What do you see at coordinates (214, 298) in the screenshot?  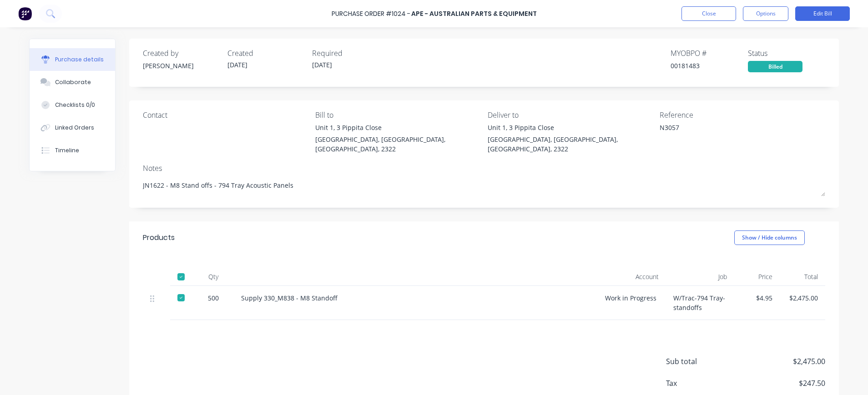 I see `div: 500` at bounding box center [214, 298].